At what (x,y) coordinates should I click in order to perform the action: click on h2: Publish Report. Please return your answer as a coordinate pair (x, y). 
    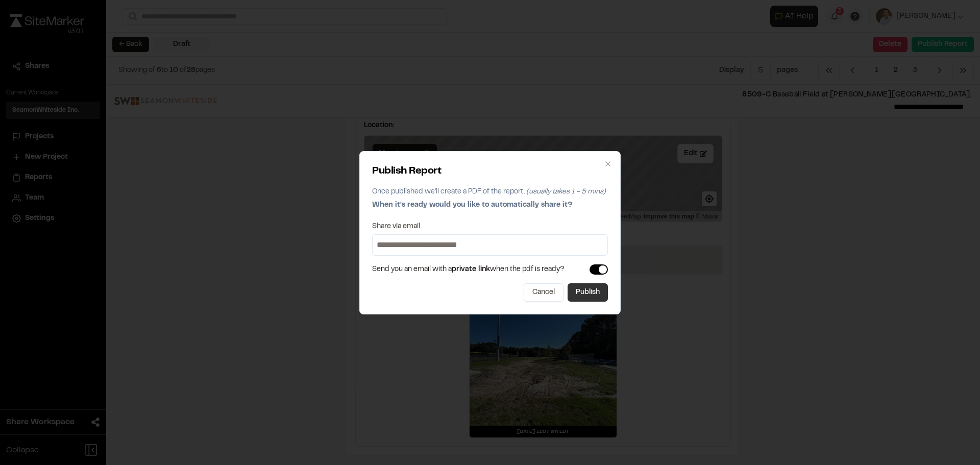
    Looking at the image, I should click on (490, 171).